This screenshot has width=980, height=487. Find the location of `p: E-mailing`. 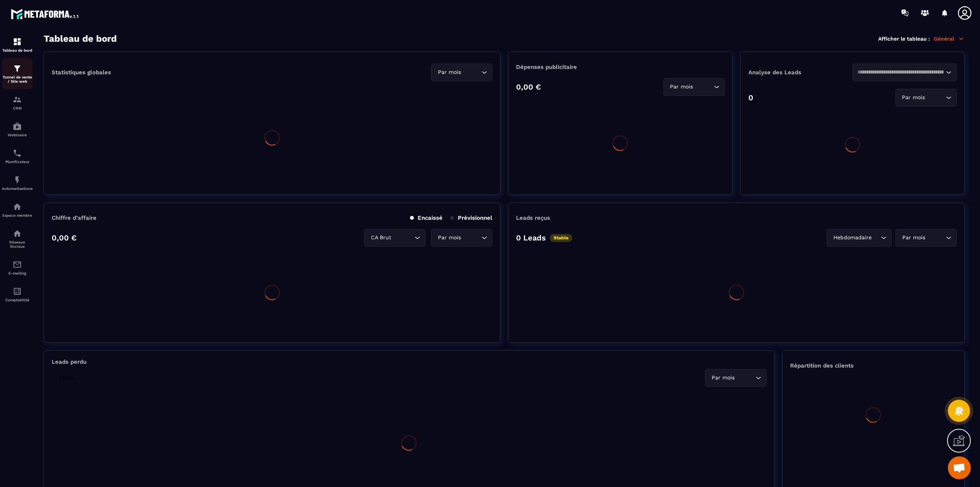

p: E-mailing is located at coordinates (17, 273).